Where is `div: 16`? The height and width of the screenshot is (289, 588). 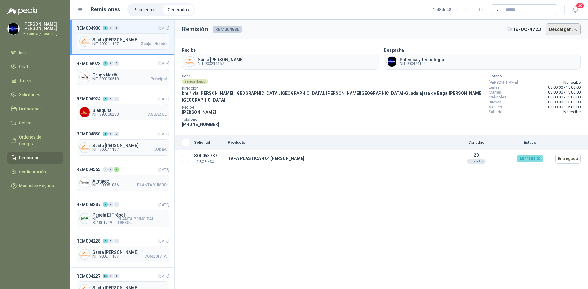 div: 16 is located at coordinates (105, 277).